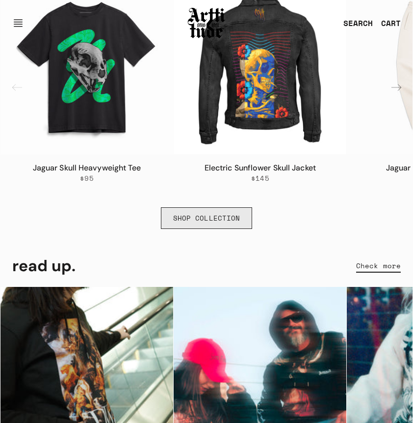 This screenshot has height=423, width=413. What do you see at coordinates (387, 23) in the screenshot?
I see `a: Open cart` at bounding box center [387, 23].